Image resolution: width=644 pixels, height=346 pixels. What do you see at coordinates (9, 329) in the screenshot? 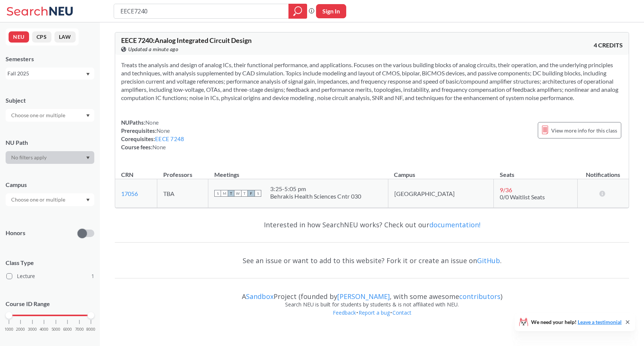
I see `span: 1000` at bounding box center [9, 329].